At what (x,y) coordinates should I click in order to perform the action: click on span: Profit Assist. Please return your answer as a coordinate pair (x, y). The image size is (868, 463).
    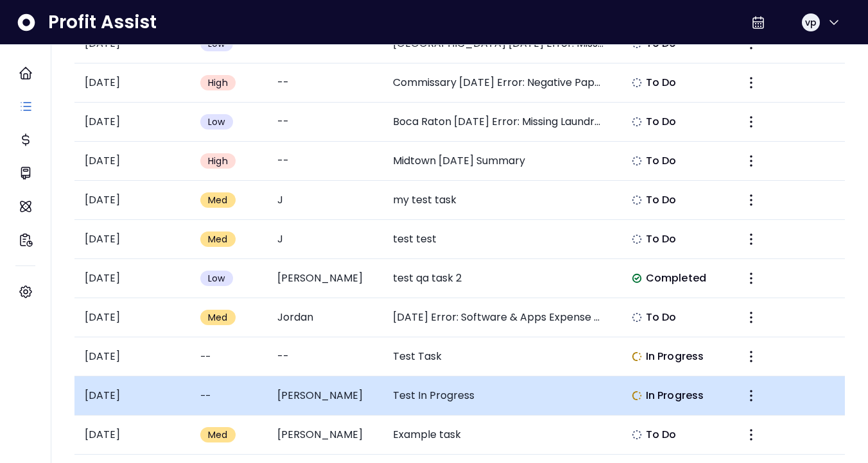
    Looking at the image, I should click on (102, 23).